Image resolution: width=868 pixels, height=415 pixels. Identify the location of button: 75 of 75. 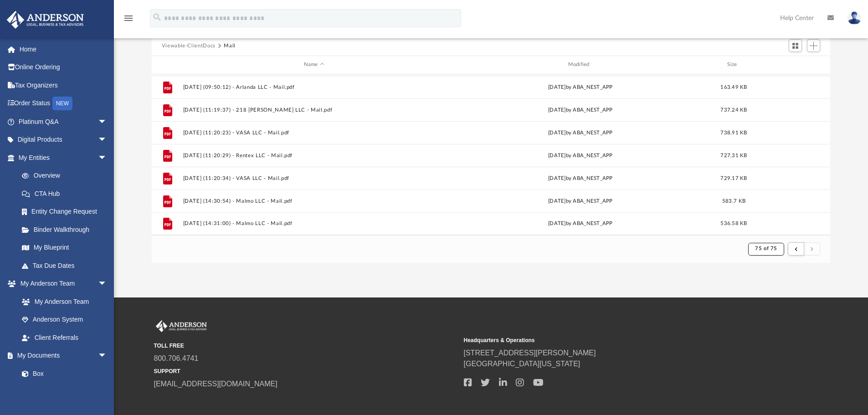
(766, 249).